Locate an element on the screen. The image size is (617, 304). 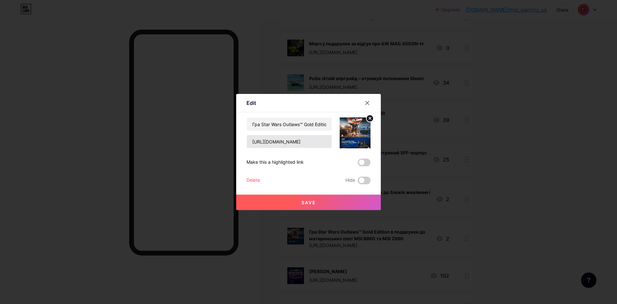
div: Make this a highlighted link is located at coordinates (275, 162).